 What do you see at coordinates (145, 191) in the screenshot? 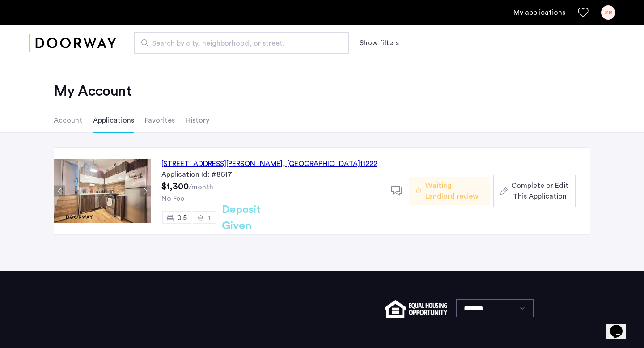
I see `button: Next apartment` at bounding box center [145, 191].